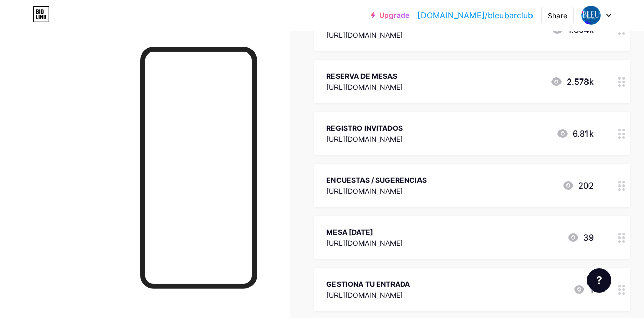 This screenshot has height=318, width=644. Describe the element at coordinates (364, 128) in the screenshot. I see `div: REGISTRO INVITADOS` at that location.